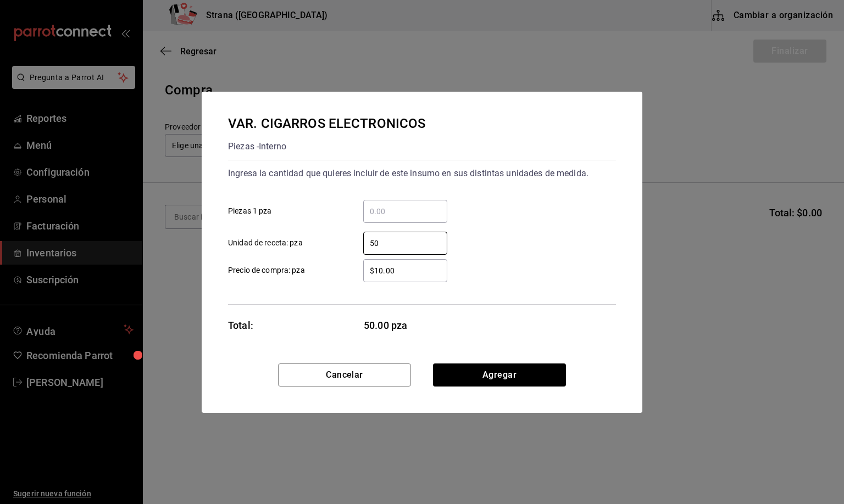 Image resolution: width=844 pixels, height=504 pixels. I want to click on input: Precio de compra: pza, so click(405, 271).